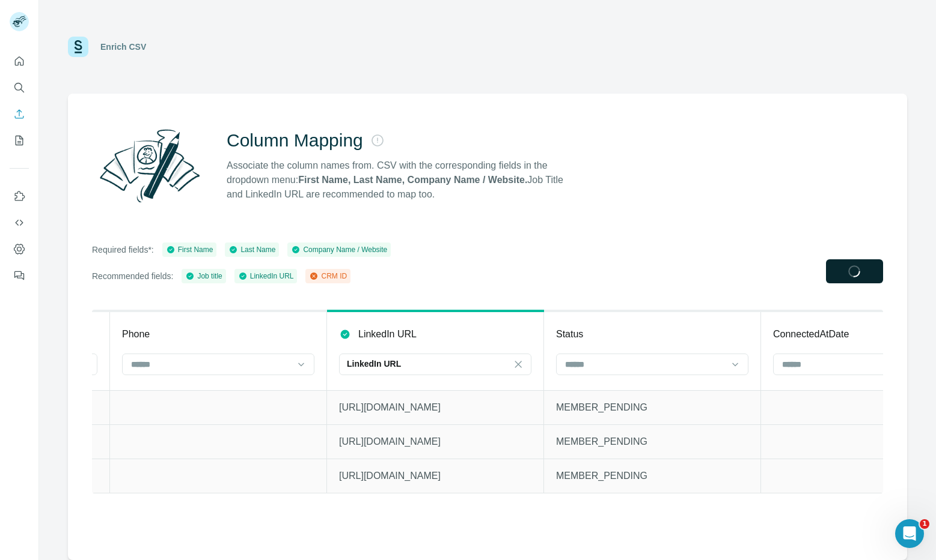  Describe the element at coordinates (327, 276) in the screenshot. I see `div: CRM ID` at that location.